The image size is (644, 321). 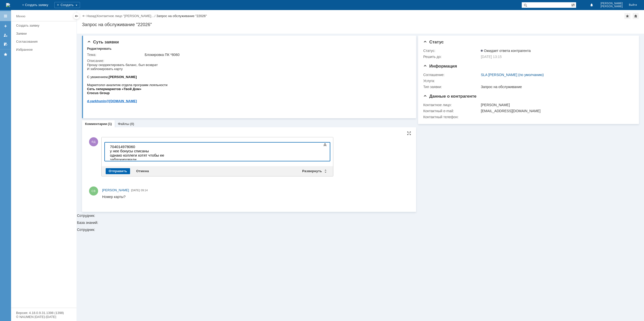 I want to click on div: База знаний:, so click(x=360, y=223).